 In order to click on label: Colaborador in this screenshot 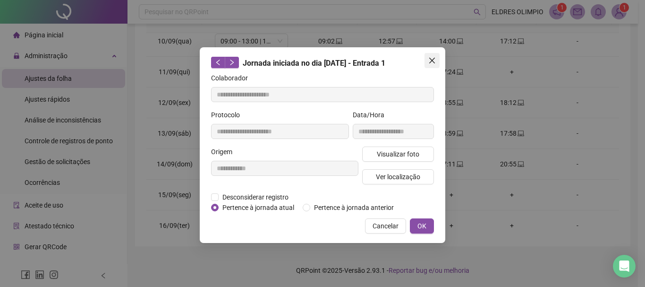, I will do `click(232, 78)`.